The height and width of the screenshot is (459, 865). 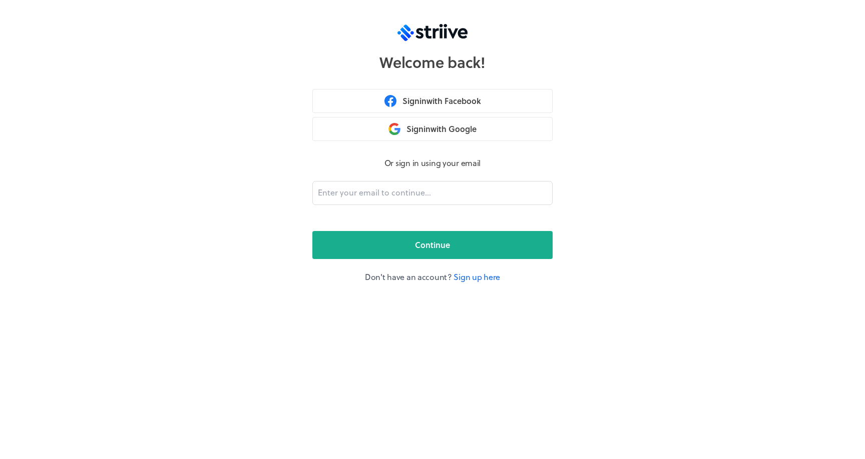 What do you see at coordinates (432, 245) in the screenshot?
I see `button: Continue` at bounding box center [432, 245].